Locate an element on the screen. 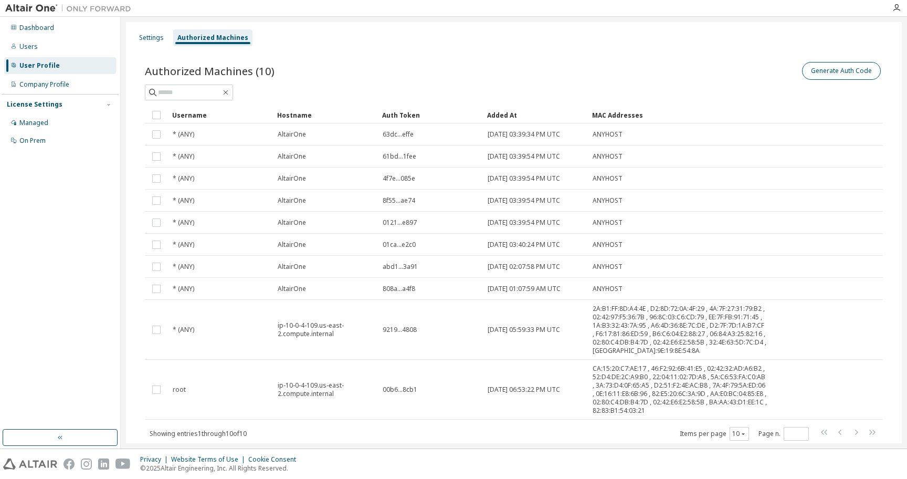 This screenshot has width=907, height=479. img: youtube.svg is located at coordinates (123, 463).